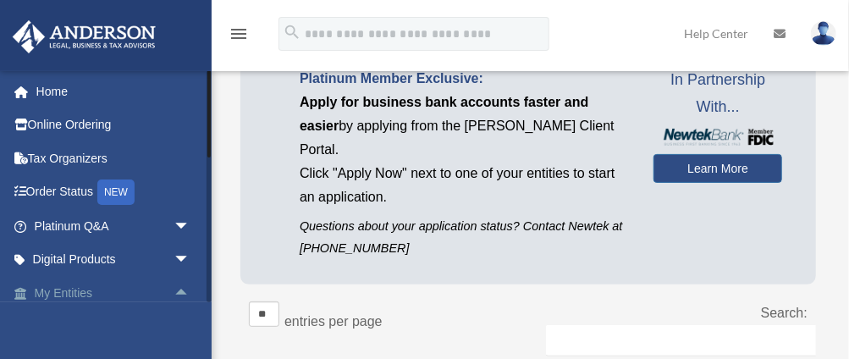 This screenshot has width=849, height=359. What do you see at coordinates (292, 32) in the screenshot?
I see `i: search` at bounding box center [292, 32].